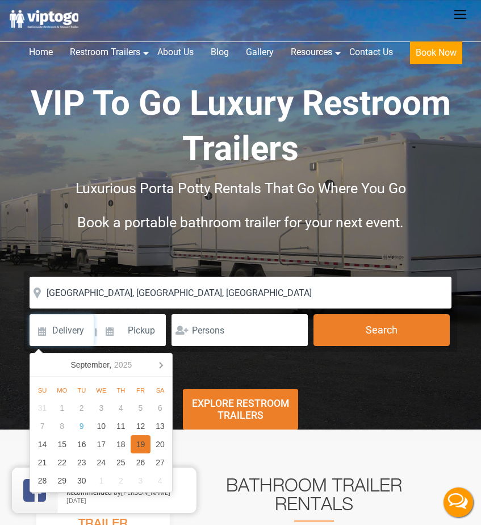 The height and width of the screenshot is (525, 481). What do you see at coordinates (140, 408) in the screenshot?
I see `div: 5` at bounding box center [140, 408].